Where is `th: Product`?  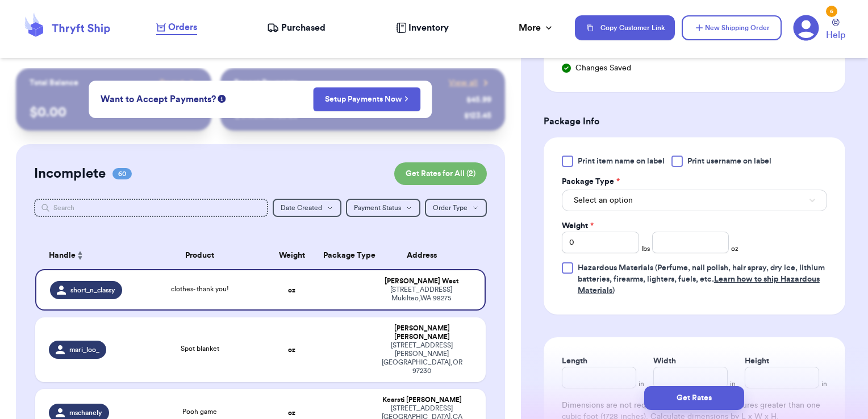
th: Product is located at coordinates (199, 256).